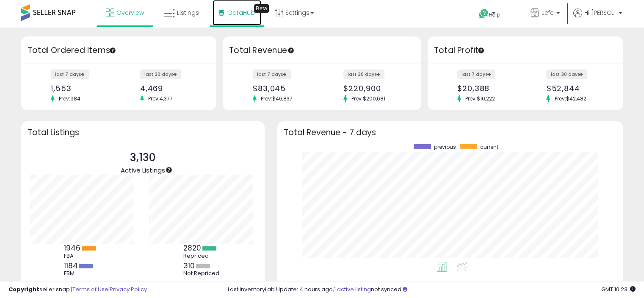  What do you see at coordinates (570, 98) in the screenshot?
I see `span: Prev: $42,482` at bounding box center [570, 98].